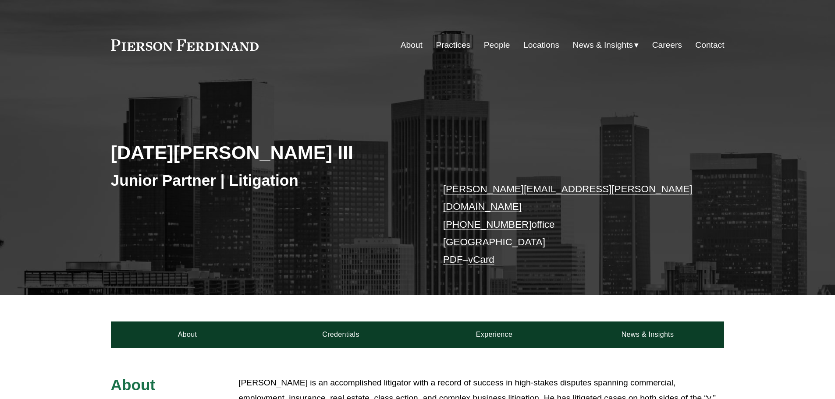 The image size is (835, 399). I want to click on a: folder dropdown, so click(606, 45).